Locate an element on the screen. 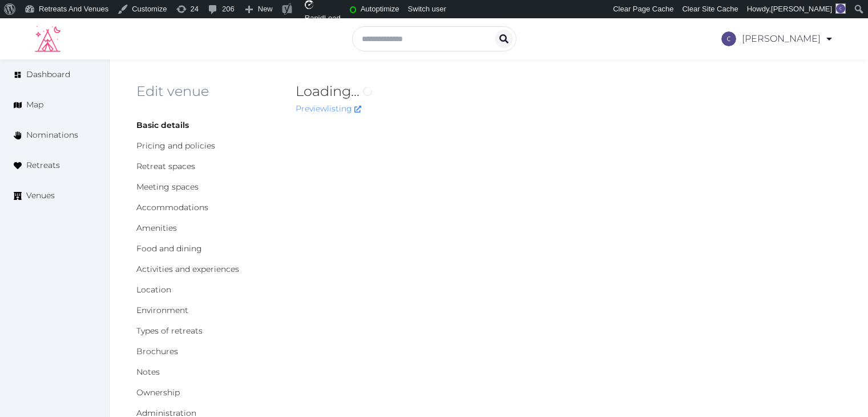 The height and width of the screenshot is (417, 868). a: Basic details is located at coordinates (163, 125).